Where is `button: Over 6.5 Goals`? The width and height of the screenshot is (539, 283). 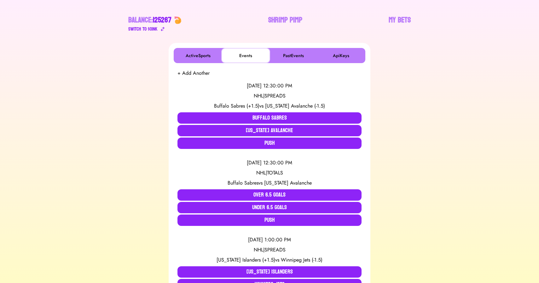
button: Over 6.5 Goals is located at coordinates (269, 195).